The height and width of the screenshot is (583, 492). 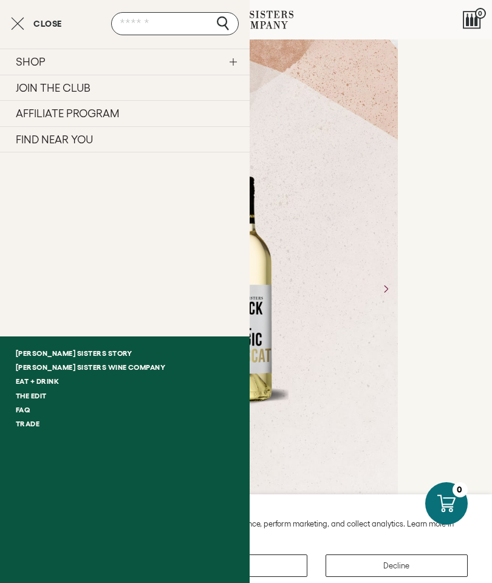 What do you see at coordinates (47, 24) in the screenshot?
I see `span: Close` at bounding box center [47, 24].